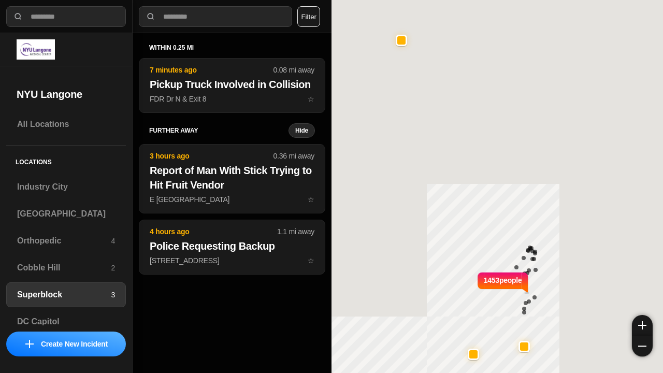 This screenshot has width=663, height=373. What do you see at coordinates (642, 325) in the screenshot?
I see `button: zoom-in` at bounding box center [642, 325].